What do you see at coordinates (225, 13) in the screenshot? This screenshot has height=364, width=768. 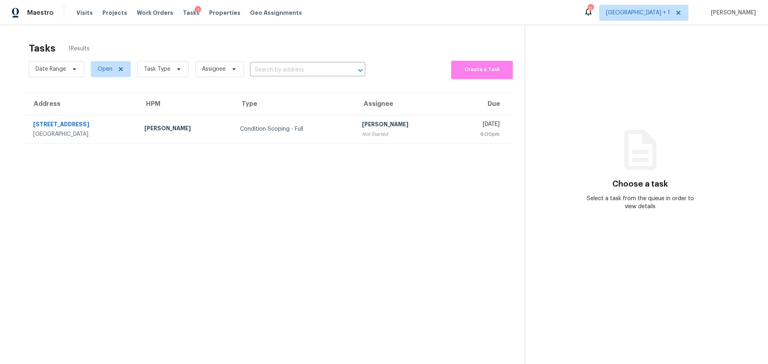 I see `span: Properties` at bounding box center [225, 13].